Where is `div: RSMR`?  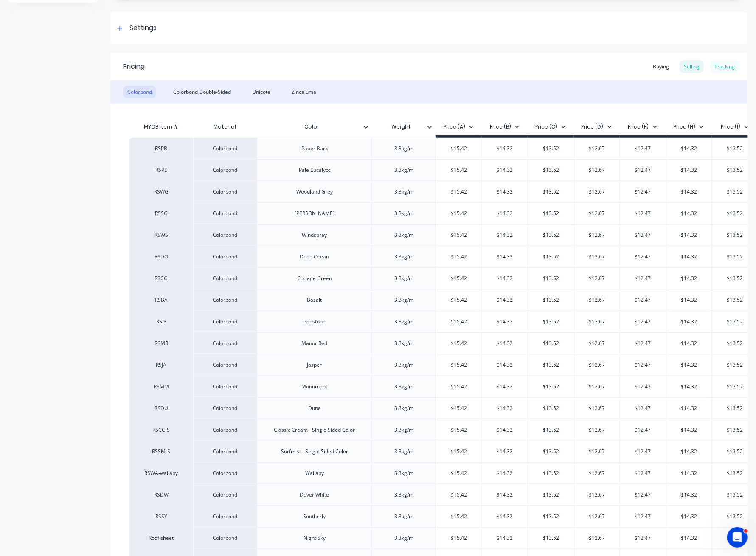
div: RSMR is located at coordinates (161, 343).